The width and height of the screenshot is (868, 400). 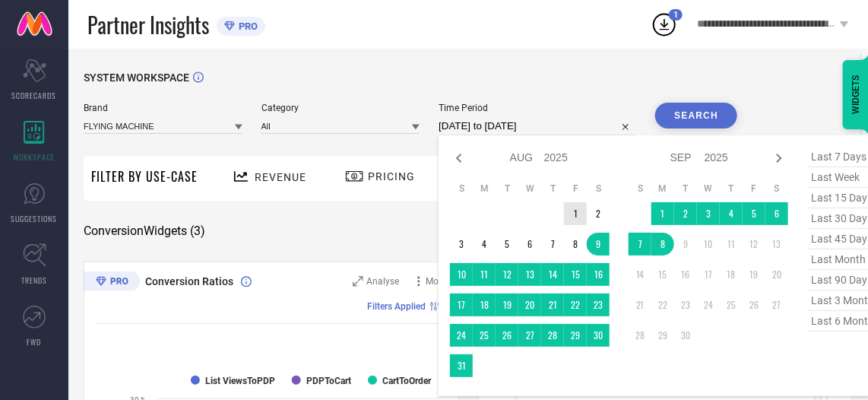 What do you see at coordinates (777, 244) in the screenshot?
I see `td: Sat Sep 13 2025` at bounding box center [777, 244].